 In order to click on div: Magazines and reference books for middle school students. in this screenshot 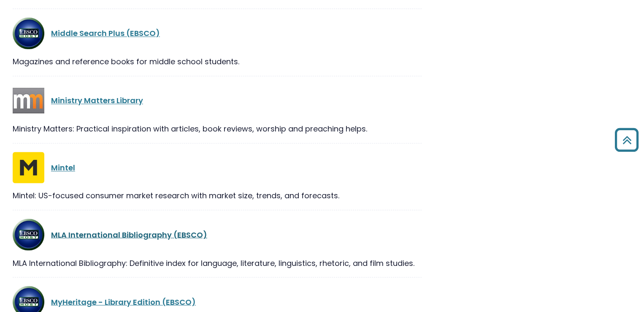, I will do `click(217, 61)`.